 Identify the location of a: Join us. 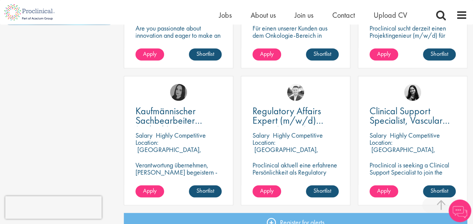
(304, 15).